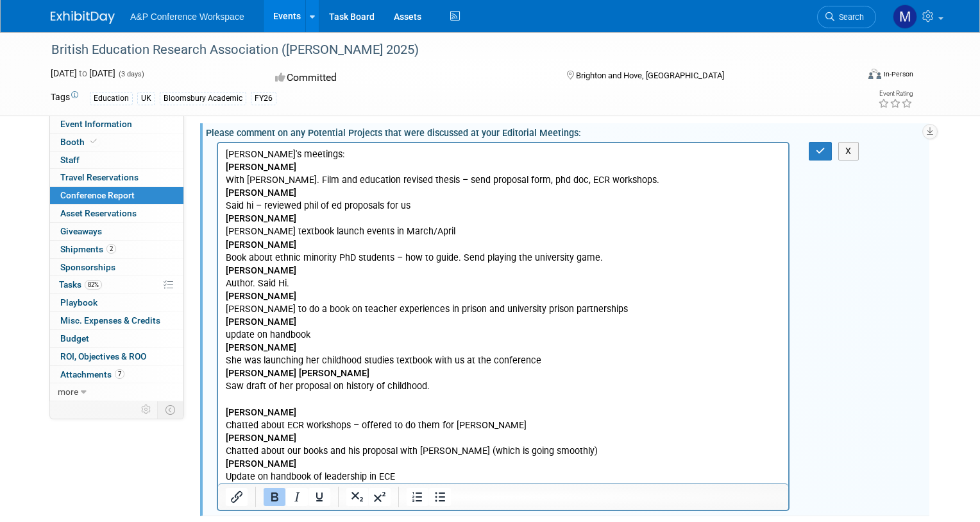 The height and width of the screenshot is (522, 980). What do you see at coordinates (117, 142) in the screenshot?
I see `a: Booth` at bounding box center [117, 142].